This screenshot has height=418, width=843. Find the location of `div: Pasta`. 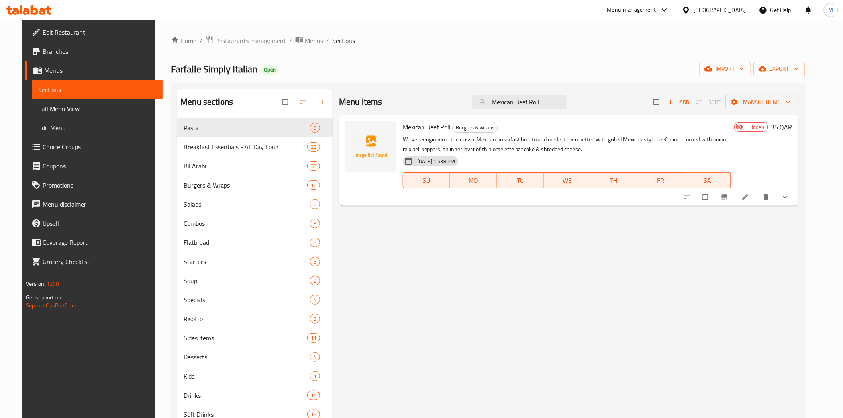

div: Pasta is located at coordinates (246, 128).